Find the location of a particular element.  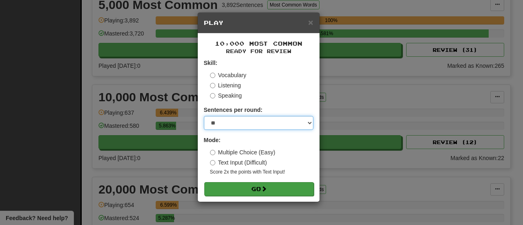

span: 10,000 Most Common is located at coordinates (259, 43).